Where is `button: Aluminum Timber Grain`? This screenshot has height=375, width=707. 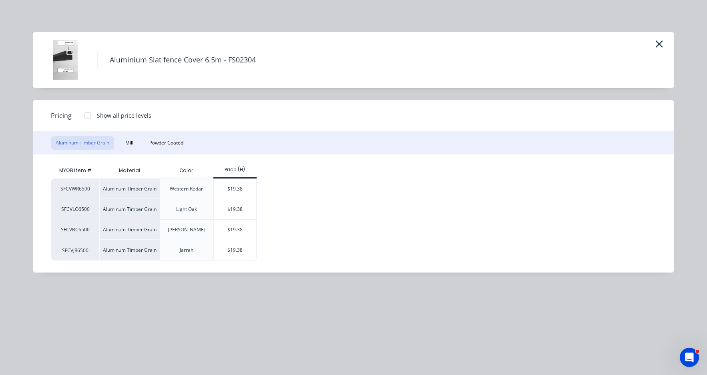 button: Aluminum Timber Grain is located at coordinates (83, 143).